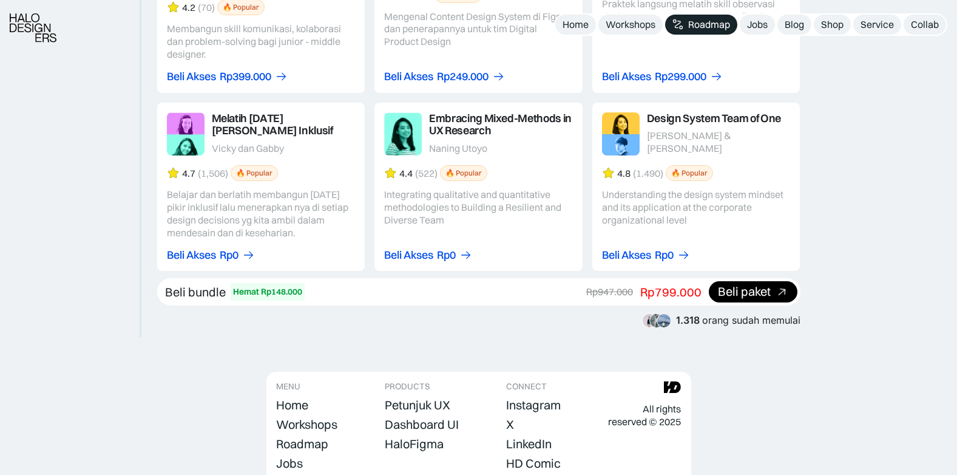  What do you see at coordinates (533, 463) in the screenshot?
I see `div: HD Comic` at bounding box center [533, 463].